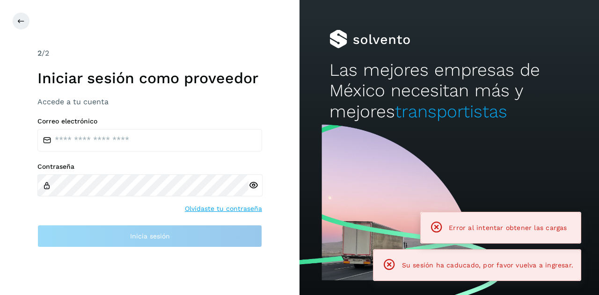 Image resolution: width=599 pixels, height=295 pixels. I want to click on span: 2, so click(39, 53).